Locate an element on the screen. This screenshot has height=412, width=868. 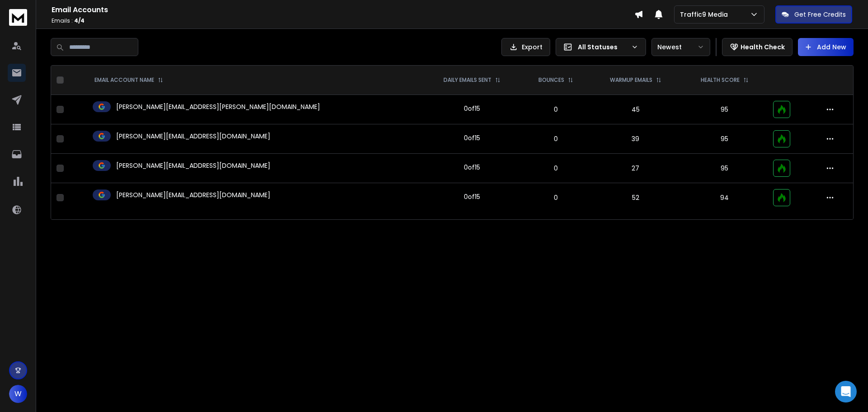
p: WARMUP EMAILS is located at coordinates (631, 80).